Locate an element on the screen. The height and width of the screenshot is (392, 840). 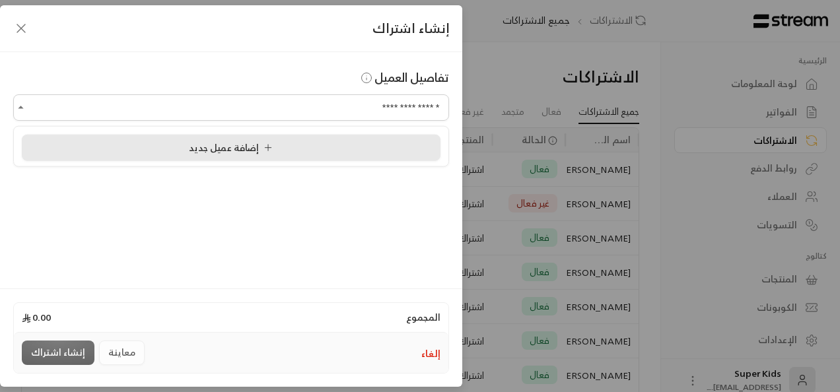
button: Close is located at coordinates (21, 108).